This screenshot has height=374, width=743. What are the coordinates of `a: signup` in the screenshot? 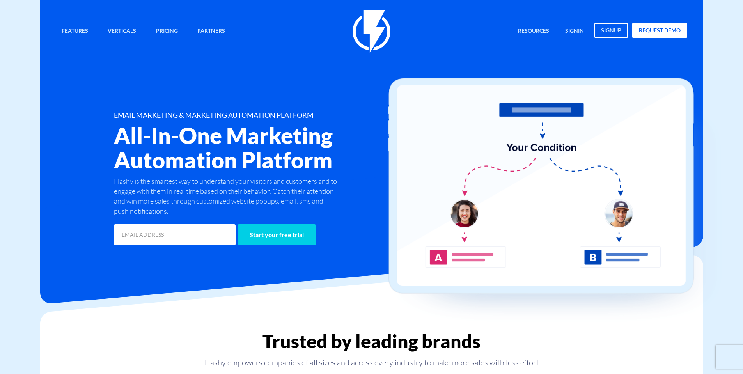 It's located at (611, 30).